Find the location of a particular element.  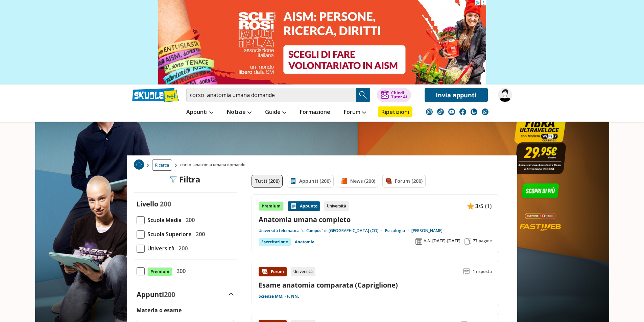

div: Filtra is located at coordinates (185, 179).